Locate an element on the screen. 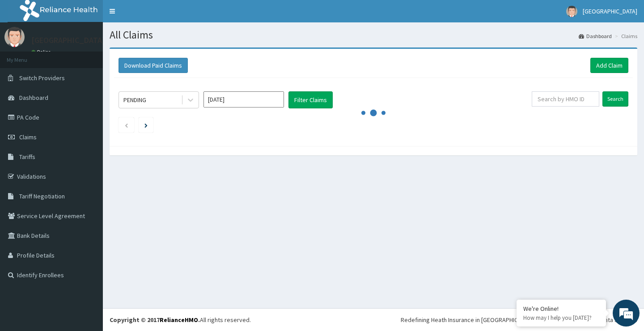  input: Search by HMO ID is located at coordinates (565, 99).